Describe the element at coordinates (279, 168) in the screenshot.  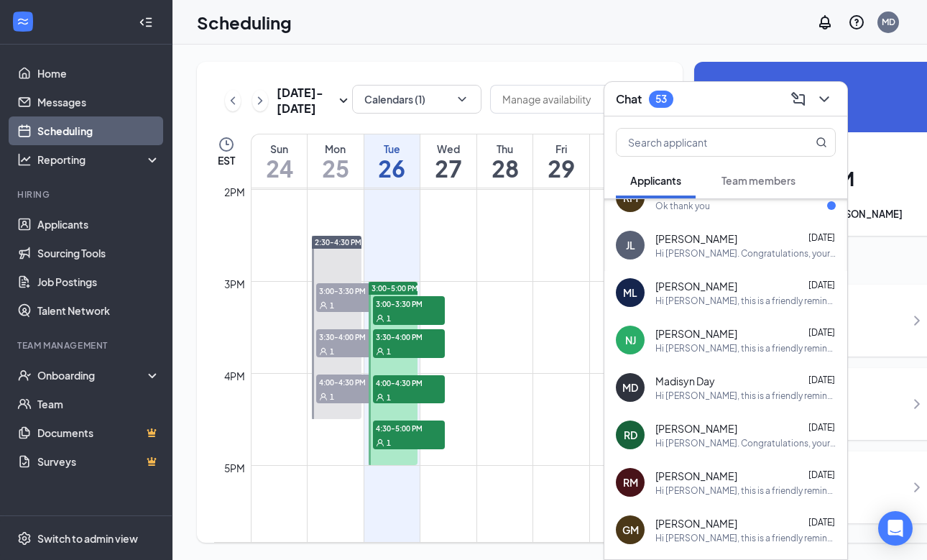
I see `h1: 24` at that location.